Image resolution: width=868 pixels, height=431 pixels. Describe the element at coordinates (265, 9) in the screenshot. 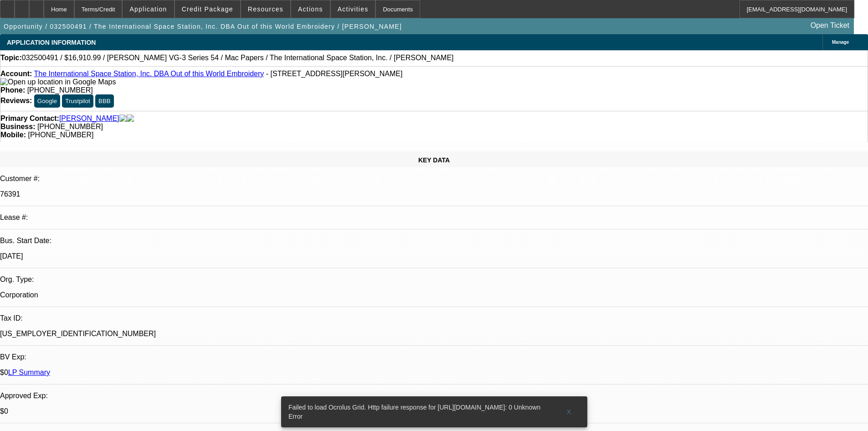

I see `span: Resources` at that location.